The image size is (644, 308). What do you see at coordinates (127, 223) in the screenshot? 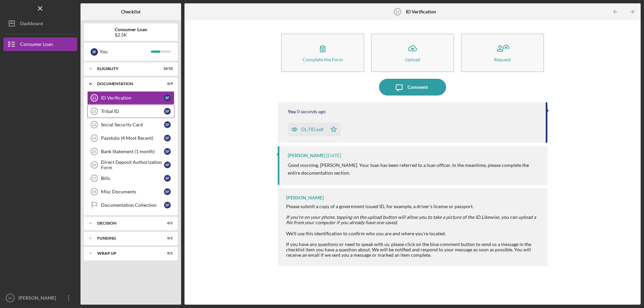
I see `div: Decision` at bounding box center [127, 223].